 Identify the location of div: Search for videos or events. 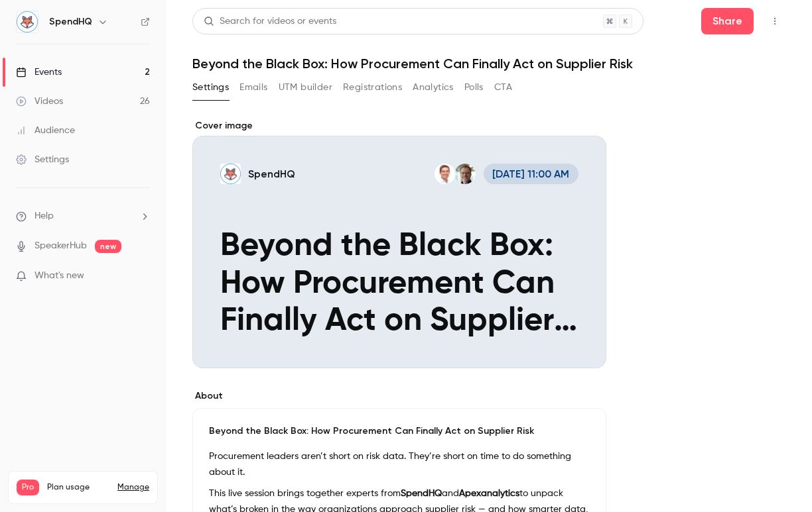
(270, 21).